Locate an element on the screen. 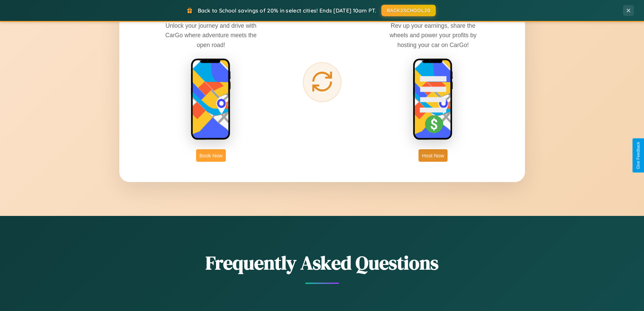  button: BACK2SCHOOL20 is located at coordinates (408, 10).